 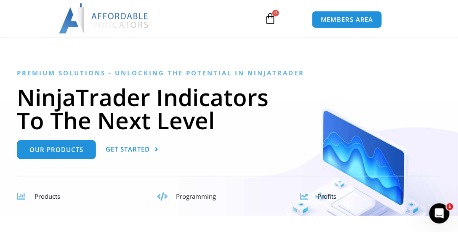 What do you see at coordinates (229, 109) in the screenshot?
I see `h1: NinjaTrader Indicators To The Next Level` at bounding box center [229, 109].